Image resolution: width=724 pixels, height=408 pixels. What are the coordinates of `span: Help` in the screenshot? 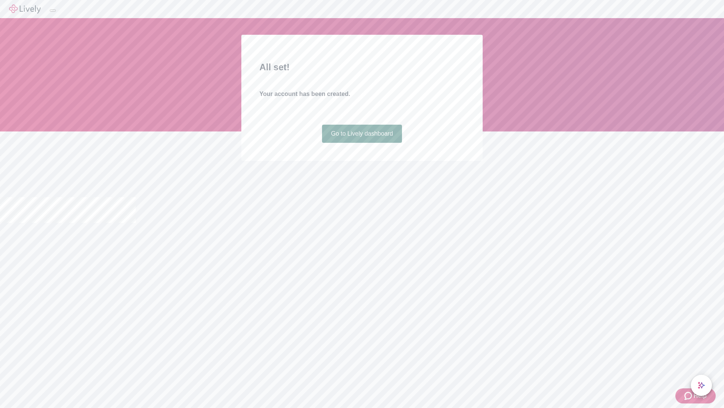 It's located at (700, 395).